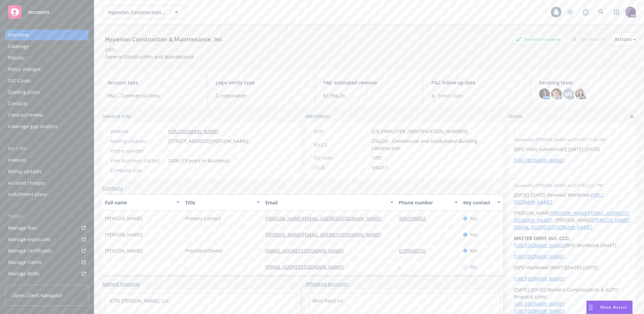 The width and height of the screenshot is (644, 314). What do you see at coordinates (137, 12) in the screenshot?
I see `span: Hyperion Construction & Maintenance, Inc` at bounding box center [137, 12].